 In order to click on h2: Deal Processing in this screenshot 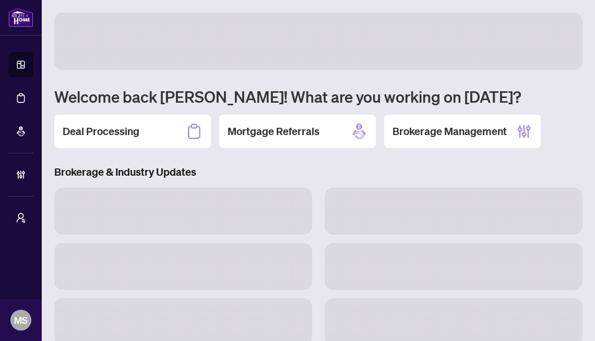, I will do `click(101, 132)`.